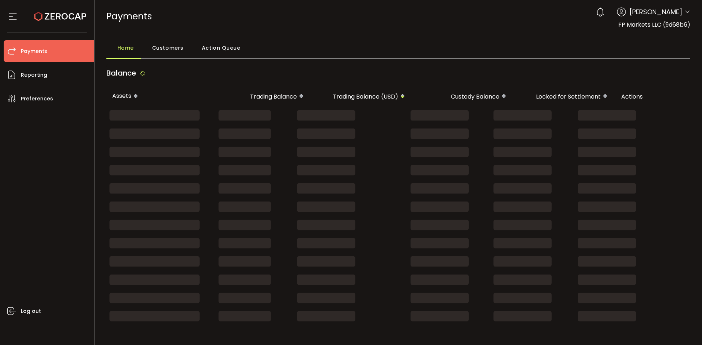 This screenshot has width=702, height=345. Describe the element at coordinates (564, 97) in the screenshot. I see `div: Locked for Settlement` at that location.